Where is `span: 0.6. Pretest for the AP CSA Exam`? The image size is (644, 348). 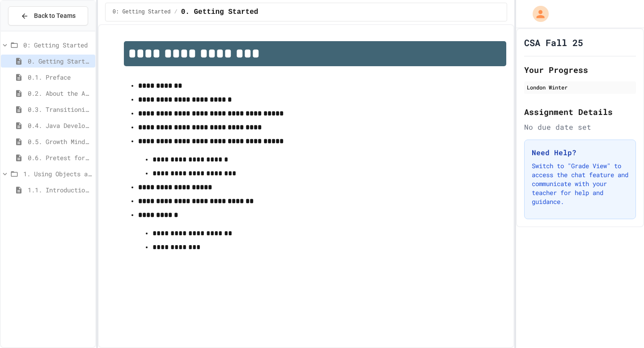
span: 0.6. Pretest for the AP CSA Exam is located at coordinates (60, 157).